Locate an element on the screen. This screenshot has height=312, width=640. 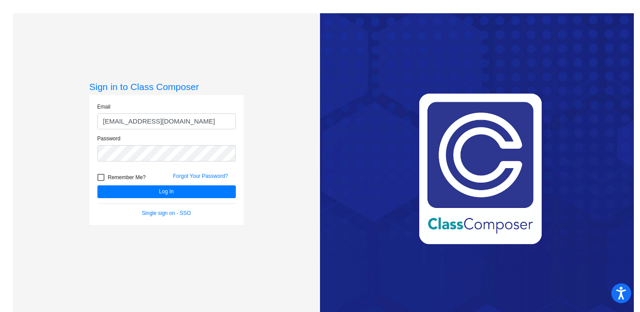
label: Email is located at coordinates (104, 107).